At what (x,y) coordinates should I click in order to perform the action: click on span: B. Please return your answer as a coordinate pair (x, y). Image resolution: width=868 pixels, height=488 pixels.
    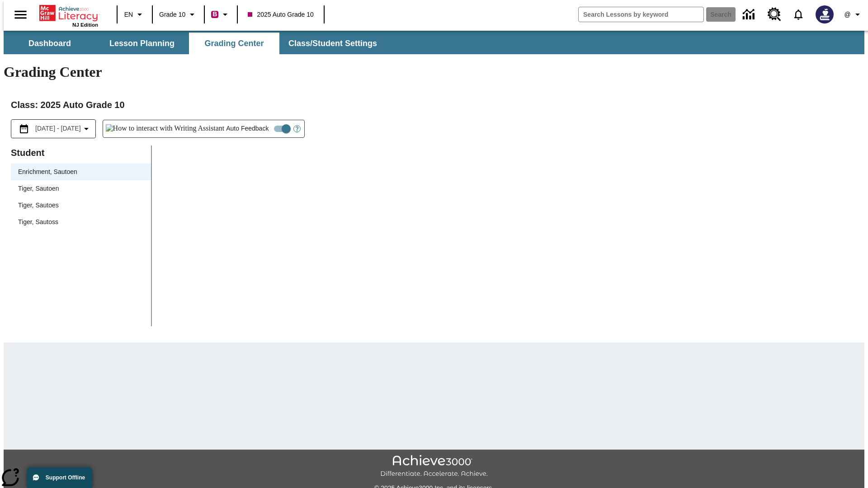
    Looking at the image, I should click on (215, 14).